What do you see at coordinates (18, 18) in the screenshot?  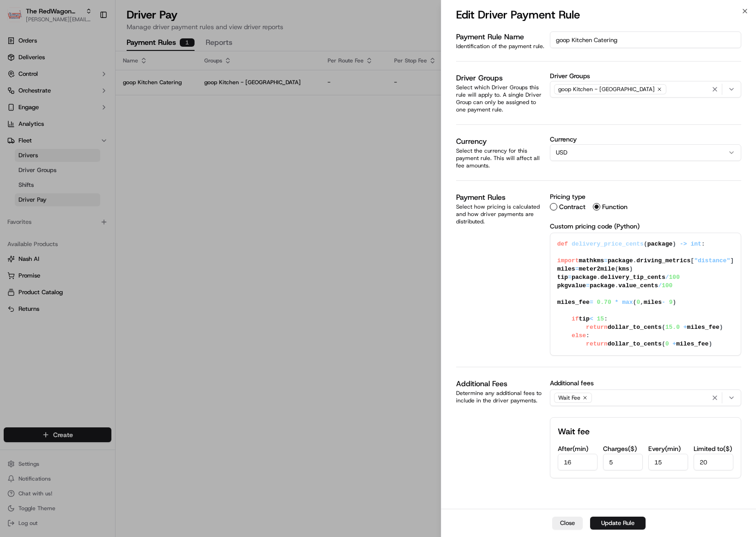 I see `img: Nash` at bounding box center [18, 18].